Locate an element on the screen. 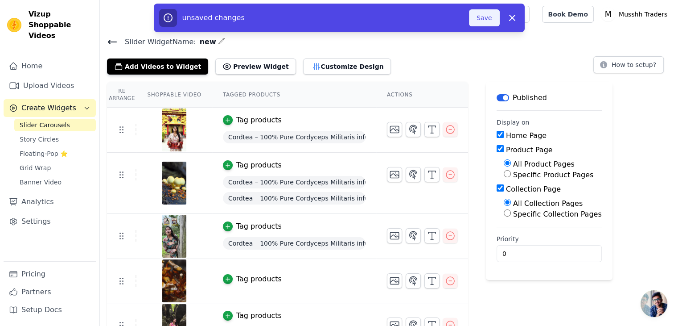 The width and height of the screenshot is (678, 326). img: vizup-images-9b16.png is located at coordinates (174, 130).